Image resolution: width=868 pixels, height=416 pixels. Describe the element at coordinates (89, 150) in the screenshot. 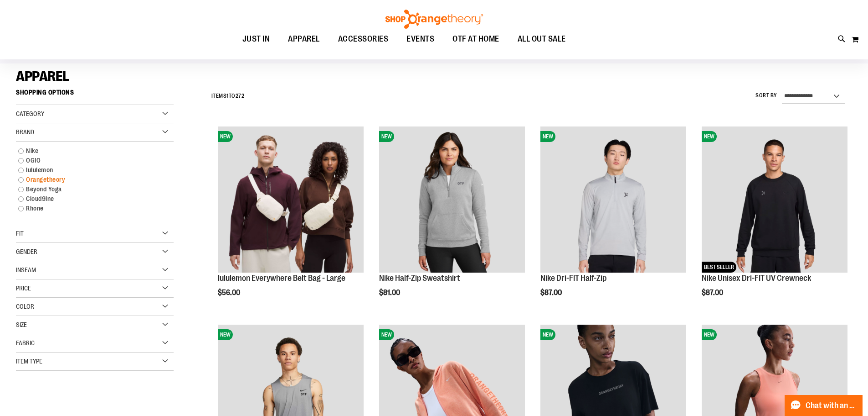

I see `a: Nike` at that location.